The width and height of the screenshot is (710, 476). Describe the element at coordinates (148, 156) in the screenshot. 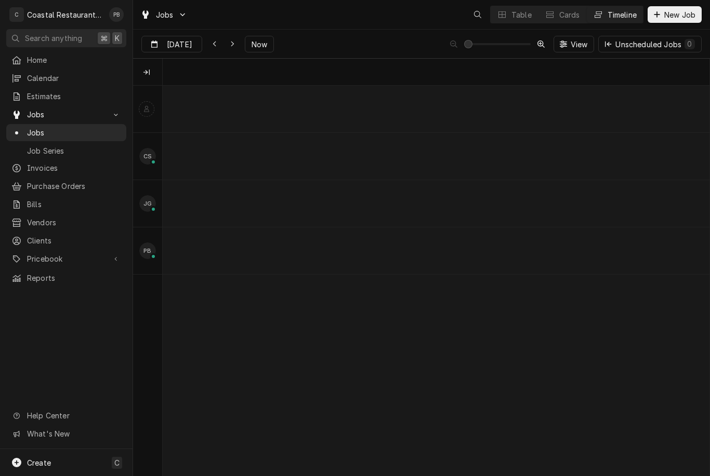

I see `div: CS` at that location.